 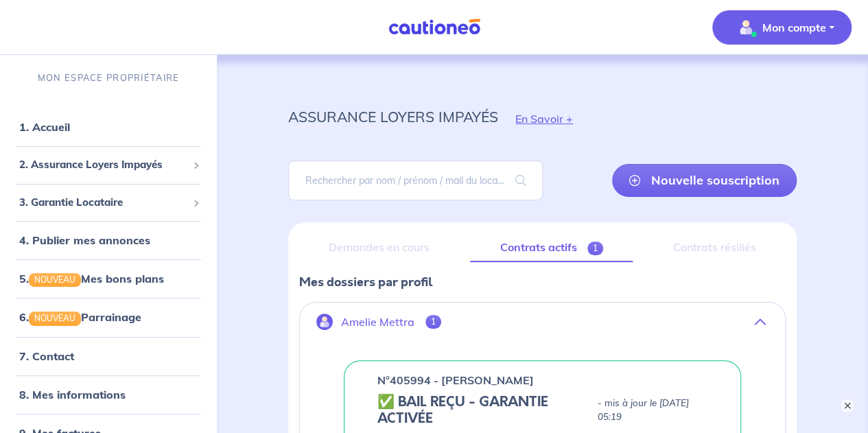 I want to click on span: 3. Garantie Locataire, so click(x=103, y=202).